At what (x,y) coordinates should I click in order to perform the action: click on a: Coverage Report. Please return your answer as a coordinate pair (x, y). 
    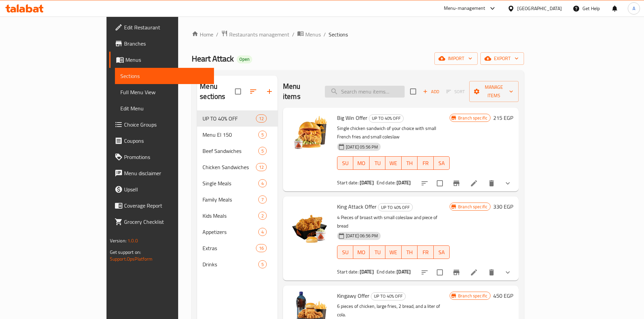
    Looking at the image, I should click on (161, 205).